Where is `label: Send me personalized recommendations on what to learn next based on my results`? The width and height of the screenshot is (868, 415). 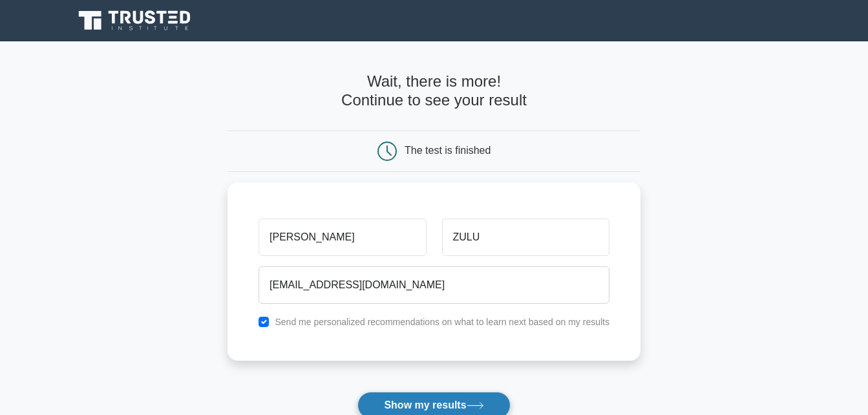
label: Send me personalized recommendations on what to learn next based on my results is located at coordinates (442, 322).